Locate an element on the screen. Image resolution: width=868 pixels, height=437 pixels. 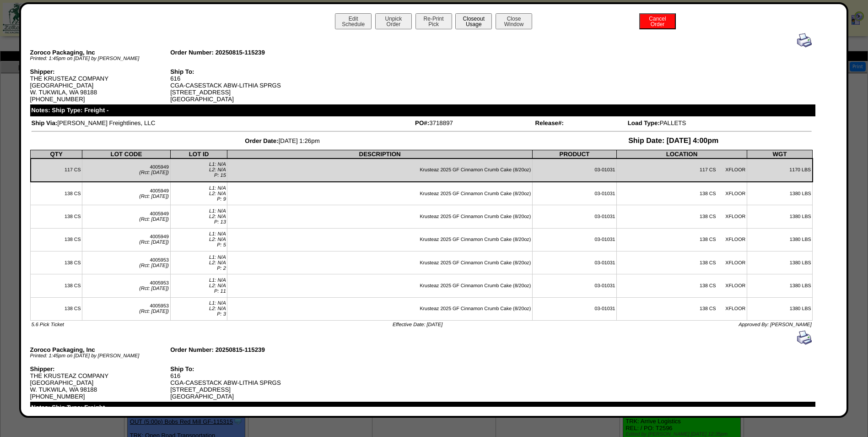
button: CloseoutUsage is located at coordinates (474, 21).